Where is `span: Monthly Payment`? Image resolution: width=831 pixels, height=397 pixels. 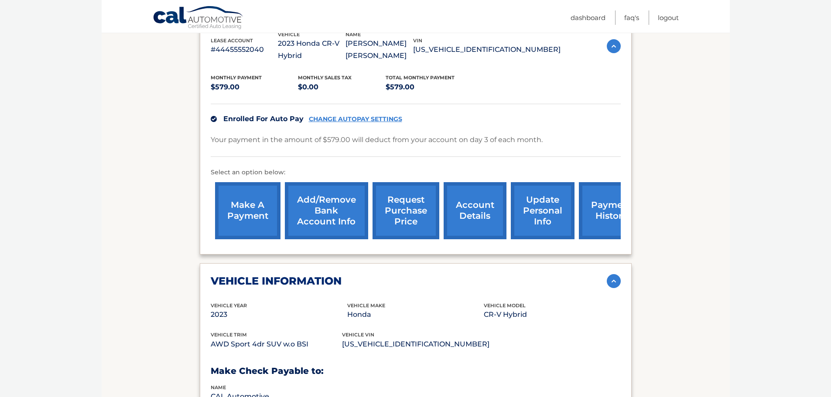 span: Monthly Payment is located at coordinates (236, 78).